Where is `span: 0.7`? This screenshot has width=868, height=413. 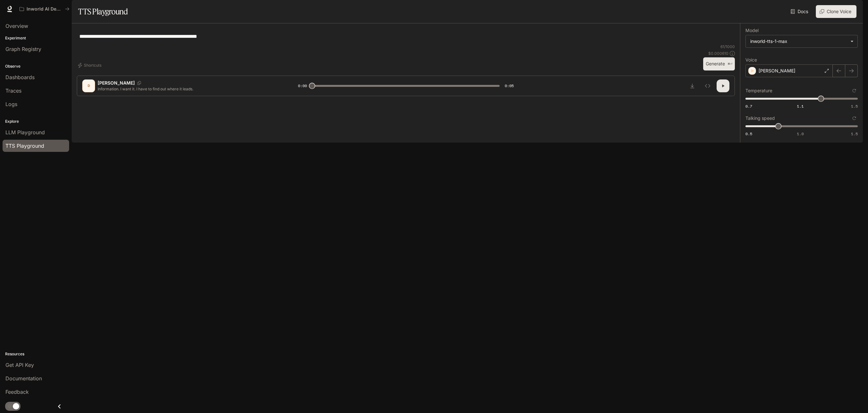 span: 0.7 is located at coordinates (748, 106).